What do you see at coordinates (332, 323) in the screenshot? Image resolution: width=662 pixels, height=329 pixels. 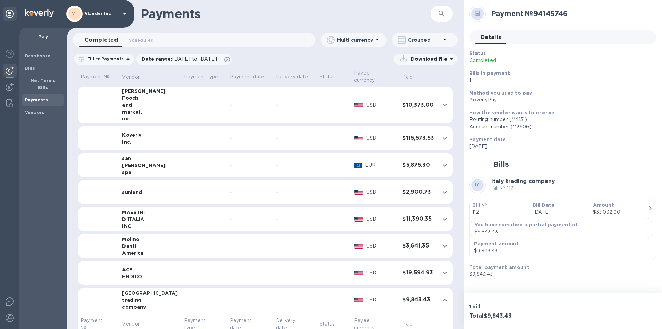 I see `span: Status` at bounding box center [332, 323].